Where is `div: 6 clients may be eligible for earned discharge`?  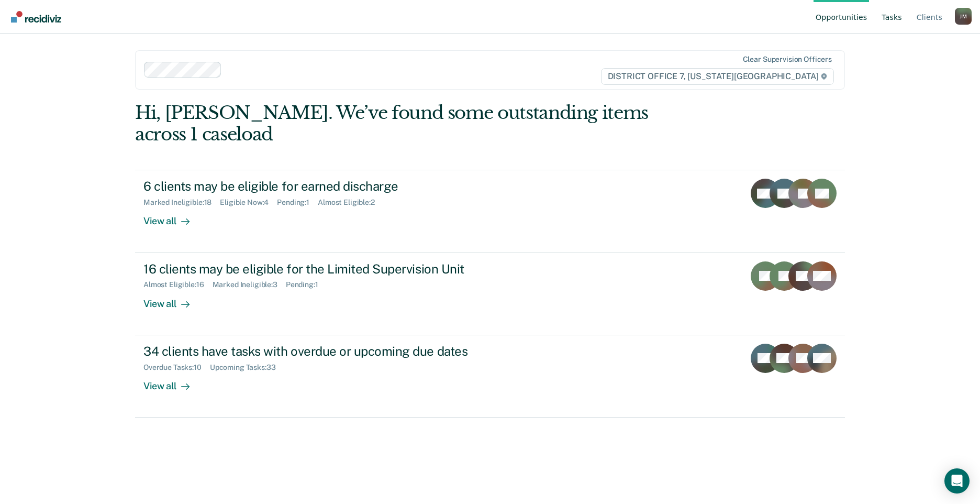
div: 6 clients may be eligible for earned discharge is located at coordinates (327, 186).